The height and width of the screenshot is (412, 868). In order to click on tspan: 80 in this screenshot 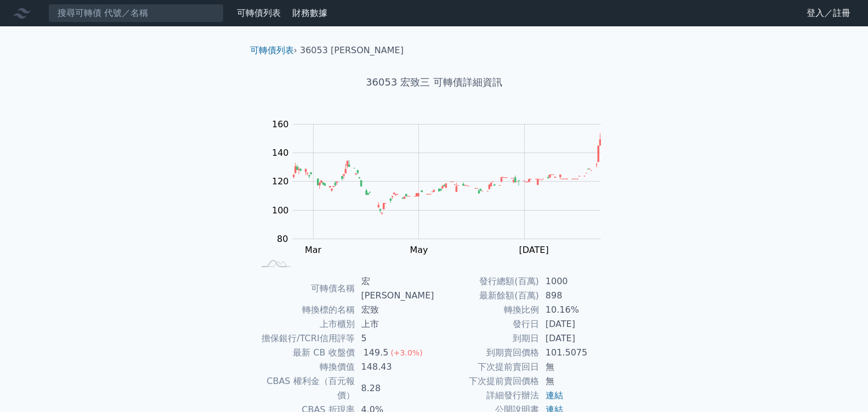, I will do `click(282, 238)`.